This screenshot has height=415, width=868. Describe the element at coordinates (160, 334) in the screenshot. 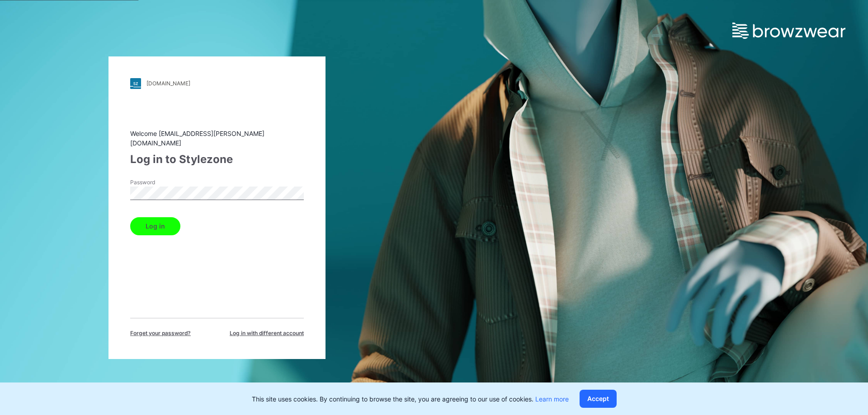

I see `span: Forget your password?` at that location.